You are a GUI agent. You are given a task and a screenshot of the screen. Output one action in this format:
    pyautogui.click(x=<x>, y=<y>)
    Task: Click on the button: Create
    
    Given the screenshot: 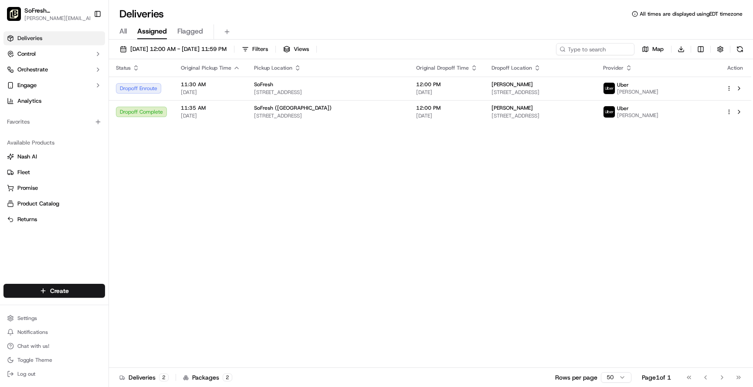 What is the action you would take?
    pyautogui.click(x=54, y=291)
    